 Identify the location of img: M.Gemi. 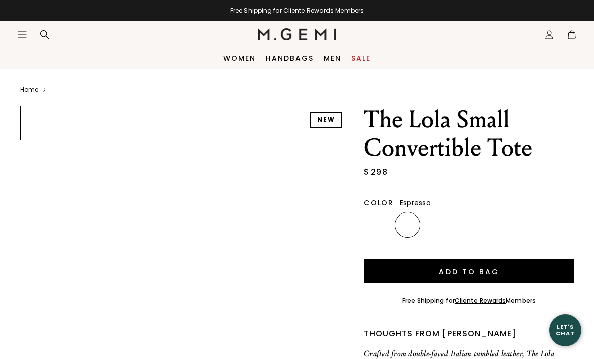
(297, 34).